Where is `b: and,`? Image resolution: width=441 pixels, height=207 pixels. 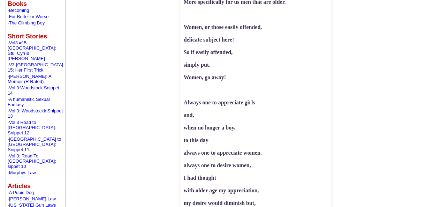 b: and, is located at coordinates (189, 115).